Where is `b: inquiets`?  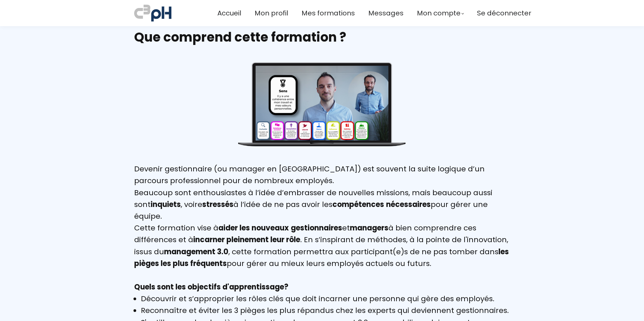 b: inquiets is located at coordinates (165, 204).